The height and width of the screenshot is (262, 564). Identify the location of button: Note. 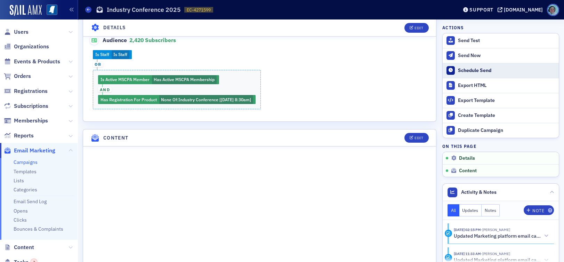
(539, 210).